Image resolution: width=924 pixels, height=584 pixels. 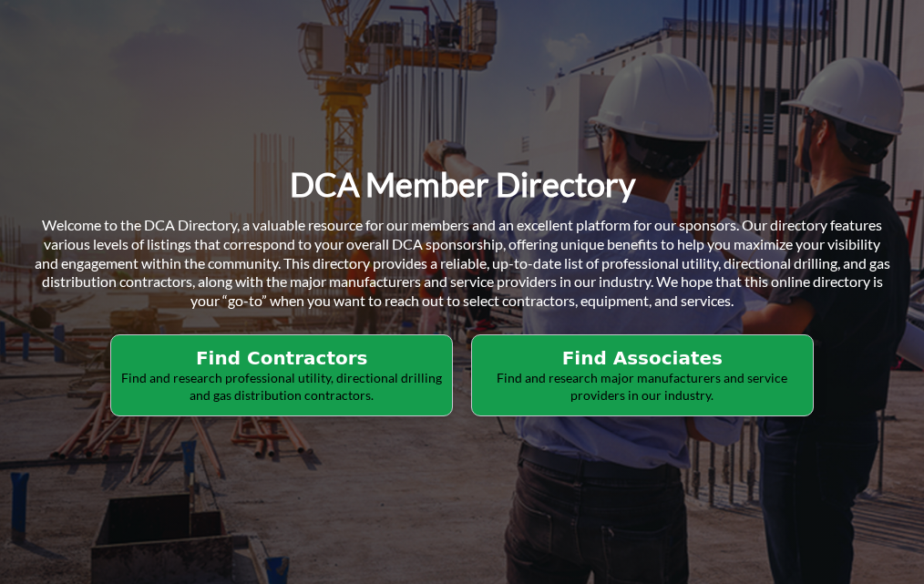 I want to click on p: Find and research major manufacturers and service providers in our industry., so click(x=643, y=386).